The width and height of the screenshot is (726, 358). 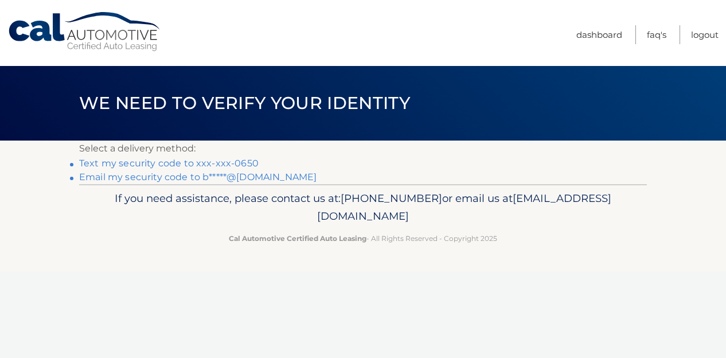 What do you see at coordinates (168, 163) in the screenshot?
I see `a: Text my security code to xxx-xxx-0650` at bounding box center [168, 163].